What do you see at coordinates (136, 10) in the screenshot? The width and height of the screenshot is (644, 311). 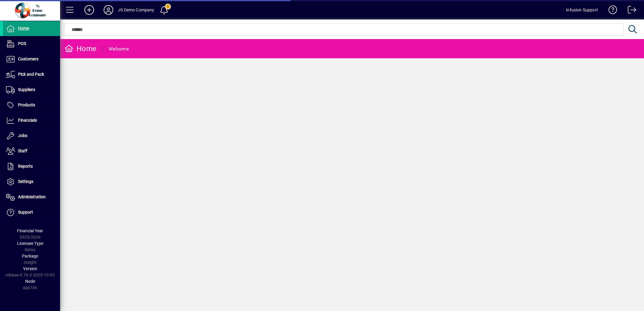 I see `div: JS Demo Company` at bounding box center [136, 10].